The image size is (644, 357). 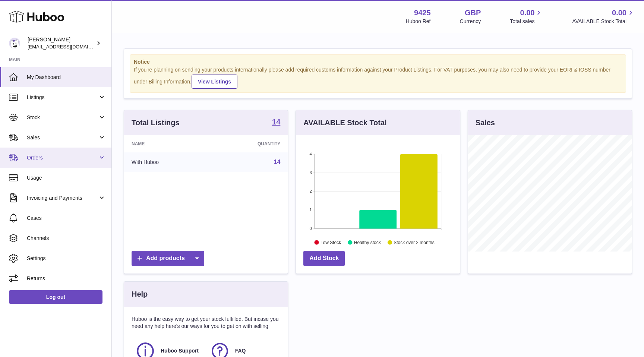 What do you see at coordinates (311, 154) in the screenshot?
I see `text: 4` at bounding box center [311, 154].